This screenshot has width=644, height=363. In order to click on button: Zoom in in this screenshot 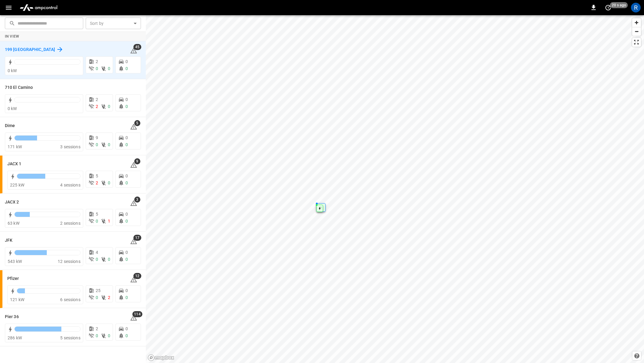, I will do `click(636, 23)`.